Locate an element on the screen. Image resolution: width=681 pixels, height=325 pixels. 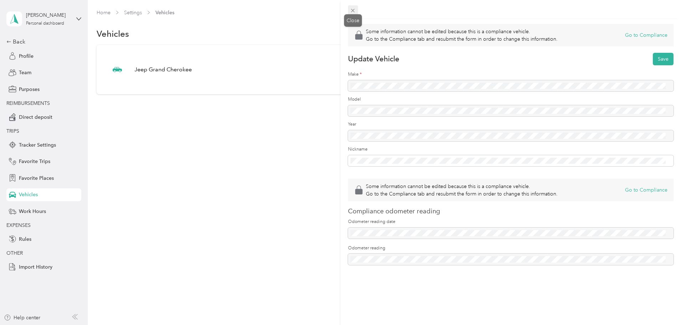
label: Model is located at coordinates (510, 99).